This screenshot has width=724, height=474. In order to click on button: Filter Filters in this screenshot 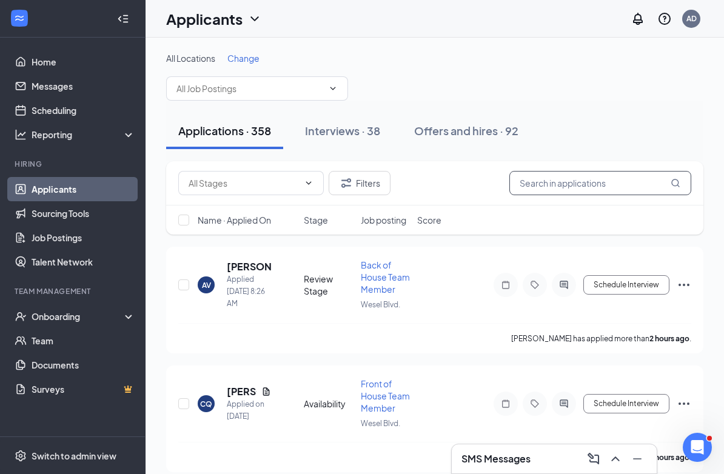, I will do `click(360, 183)`.